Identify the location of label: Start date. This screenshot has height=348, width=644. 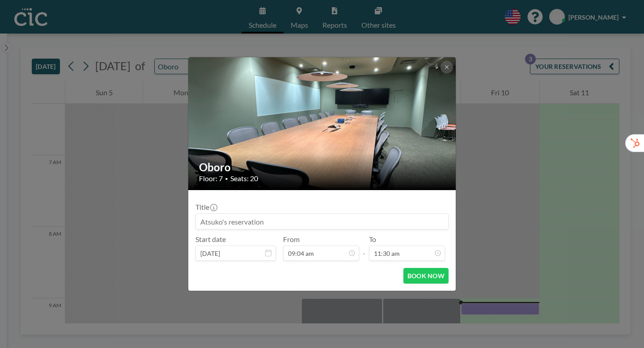
(211, 240).